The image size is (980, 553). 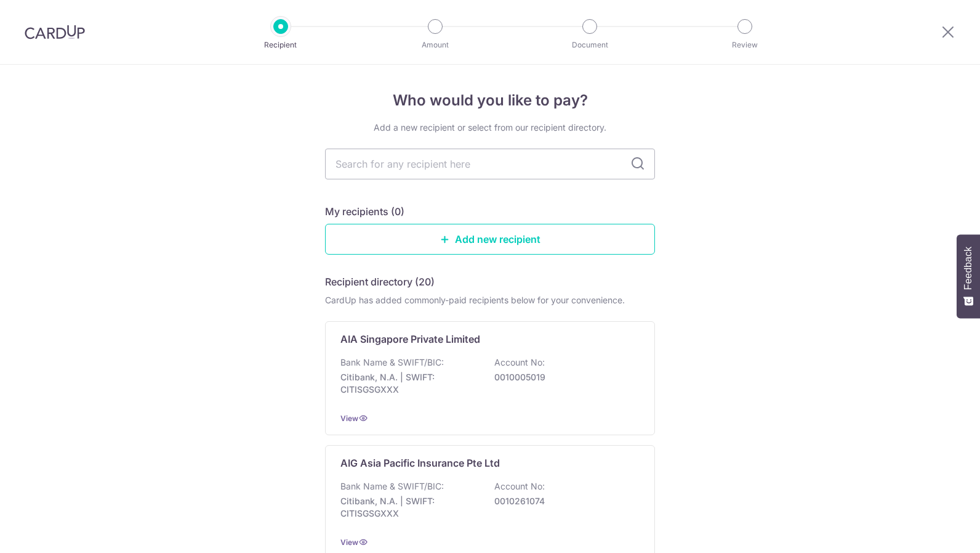 I want to click on a: Add new recipient, so click(x=490, y=239).